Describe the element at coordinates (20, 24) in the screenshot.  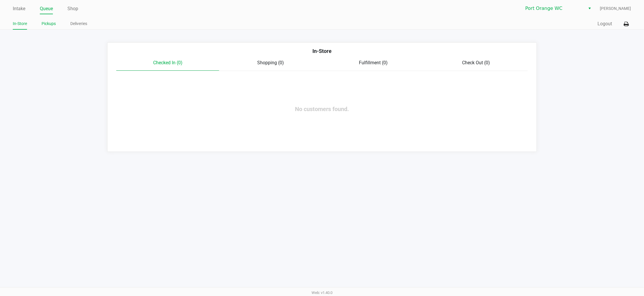
I see `a: In-Store` at that location.